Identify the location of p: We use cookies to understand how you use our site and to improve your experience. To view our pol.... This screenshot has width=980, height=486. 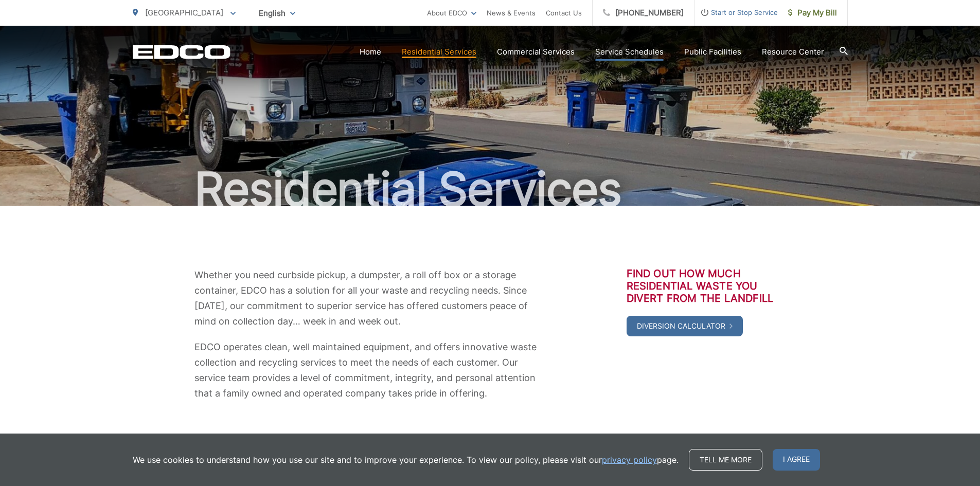
(405, 460).